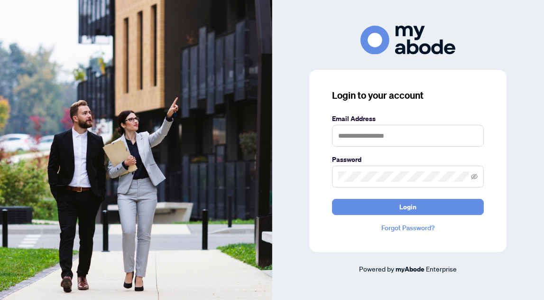 This screenshot has height=300, width=544. Describe the element at coordinates (408, 40) in the screenshot. I see `img: ma-logo` at that location.